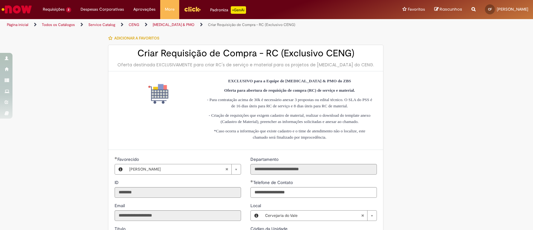 The image size is (533, 230). I want to click on span: - Para contratação acima de 30k é necessário anexar 3 propostas ou edital técnico. O SLA do PSS é..., so click(290, 102).